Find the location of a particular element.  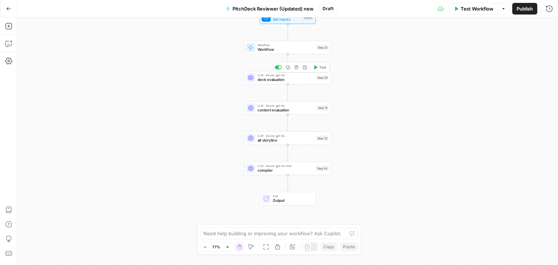

button: Copy is located at coordinates (328, 247).